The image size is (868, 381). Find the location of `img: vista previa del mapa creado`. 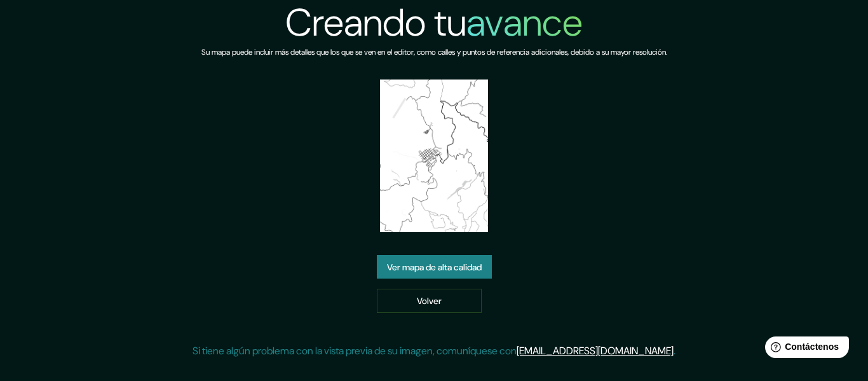

img: vista previa del mapa creado is located at coordinates (434, 156).